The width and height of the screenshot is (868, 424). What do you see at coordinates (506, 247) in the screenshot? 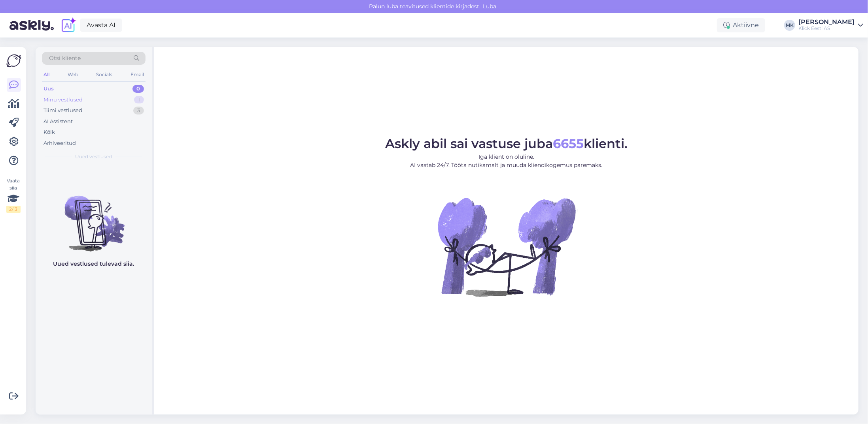
I see `img: No Chat active` at bounding box center [506, 247].